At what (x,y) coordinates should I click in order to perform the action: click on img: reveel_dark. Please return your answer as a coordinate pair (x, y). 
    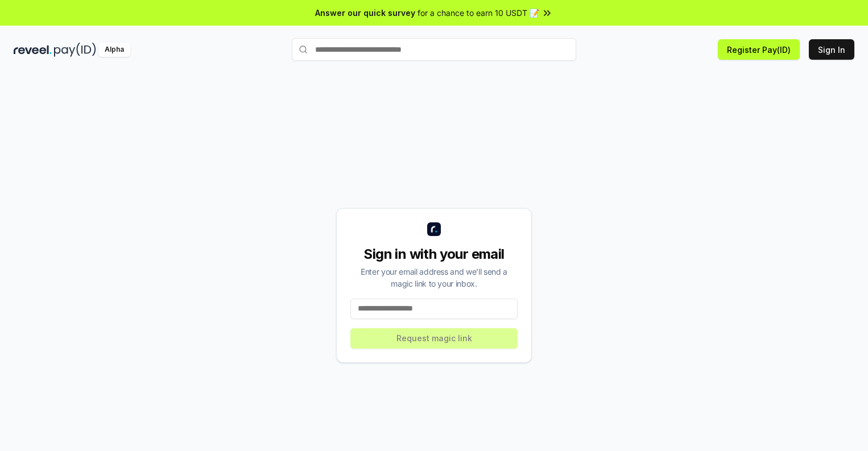
    Looking at the image, I should click on (33, 50).